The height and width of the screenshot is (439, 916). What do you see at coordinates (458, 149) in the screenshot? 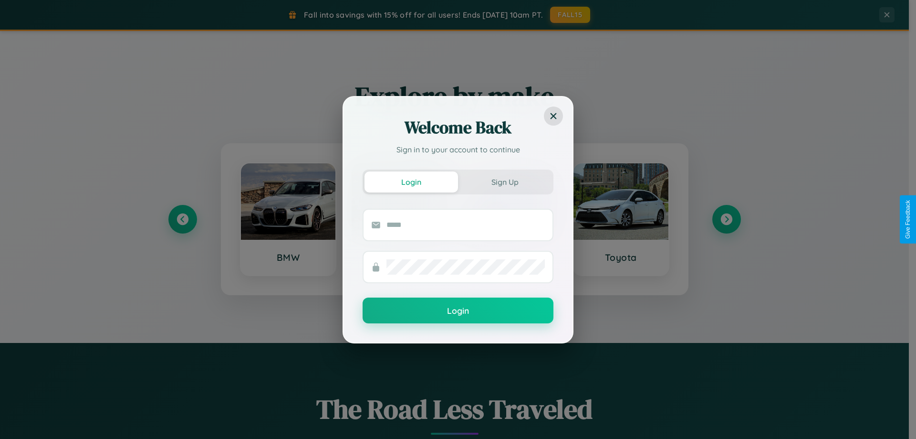
I see `p: Sign in to your account to continue` at bounding box center [458, 149].